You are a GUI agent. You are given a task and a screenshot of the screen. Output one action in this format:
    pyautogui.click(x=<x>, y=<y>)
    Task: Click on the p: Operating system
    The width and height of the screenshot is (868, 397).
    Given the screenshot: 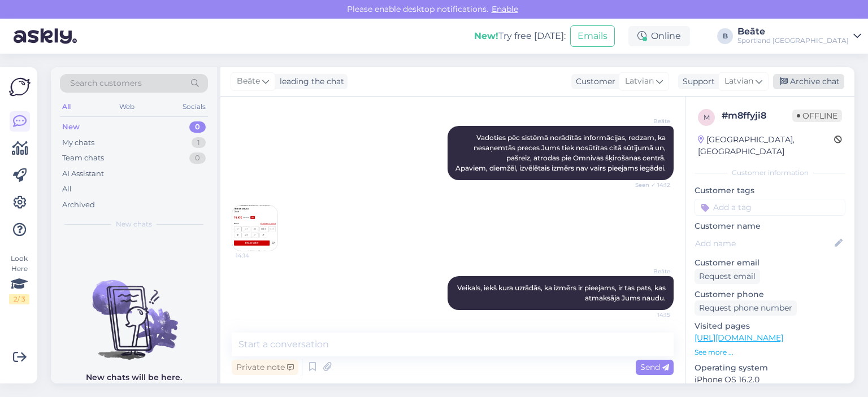 What is the action you would take?
    pyautogui.click(x=769, y=368)
    